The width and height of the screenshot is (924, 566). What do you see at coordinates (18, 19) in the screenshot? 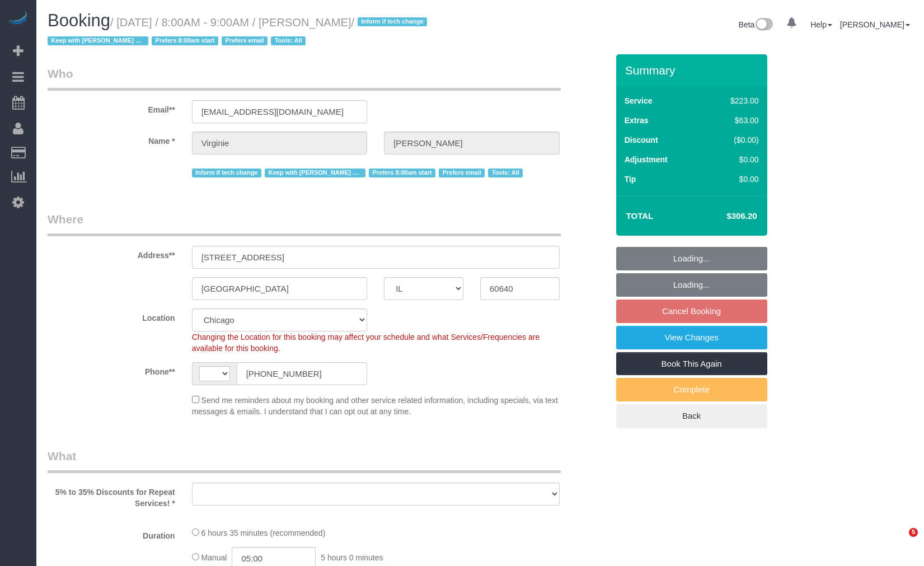
I see `a: Automaid Logo` at bounding box center [18, 19].